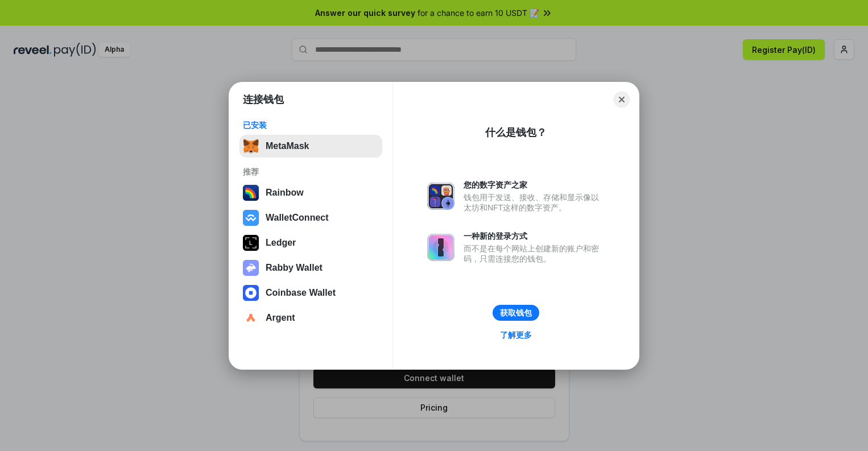 This screenshot has width=868, height=451. Describe the element at coordinates (287, 146) in the screenshot. I see `div: MetaMask` at that location.